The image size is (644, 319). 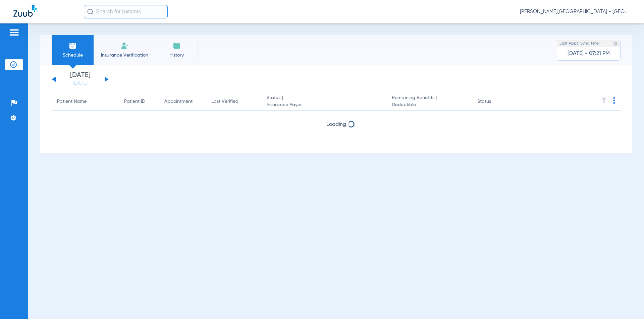 I want to click on th: Status, so click(x=494, y=102).